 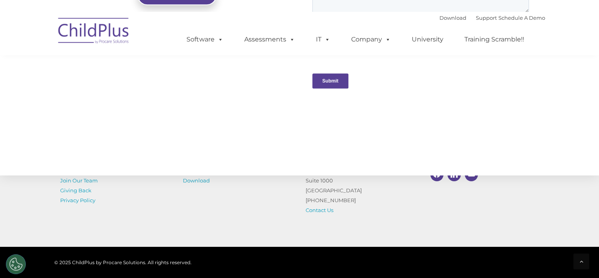 What do you see at coordinates (323, 40) in the screenshot?
I see `a: IT` at bounding box center [323, 40].